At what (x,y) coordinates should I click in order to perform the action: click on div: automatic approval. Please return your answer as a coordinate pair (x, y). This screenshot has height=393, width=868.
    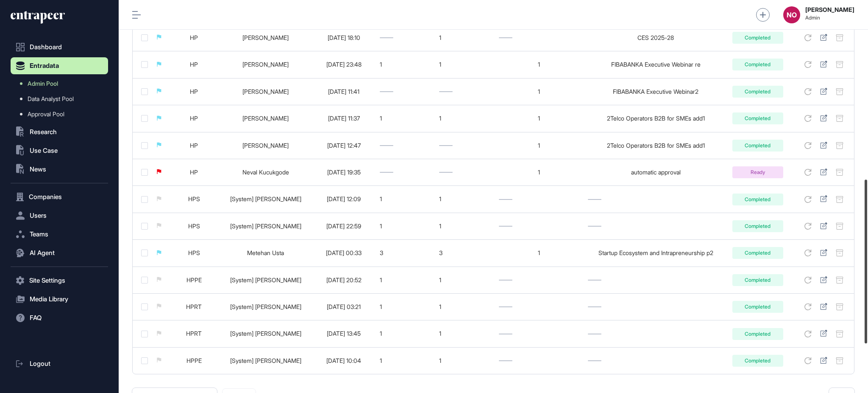
    Looking at the image, I should click on (655, 173).